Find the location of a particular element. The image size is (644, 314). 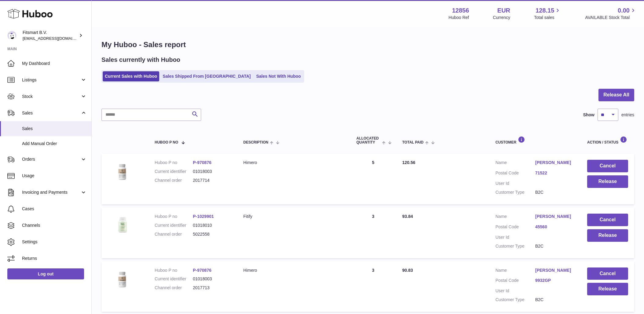

span: 128.15 is located at coordinates (545, 10).